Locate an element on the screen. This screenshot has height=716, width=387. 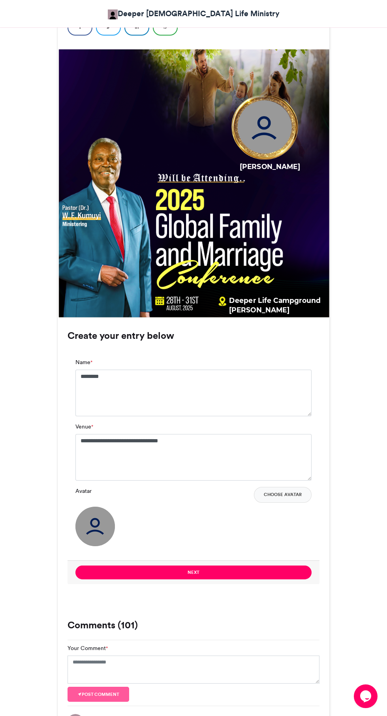
h3: Create your entry below is located at coordinates (194, 336).